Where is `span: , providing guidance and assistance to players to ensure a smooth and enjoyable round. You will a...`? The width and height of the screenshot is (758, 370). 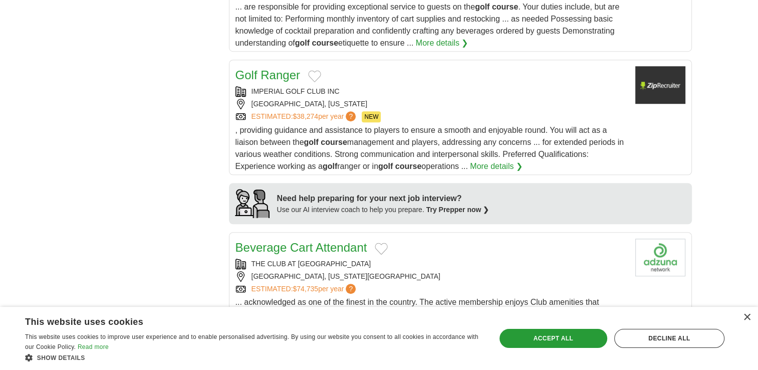 span: , providing guidance and assistance to players to ensure a smooth and enjoyable round. You will a... is located at coordinates (430, 148).